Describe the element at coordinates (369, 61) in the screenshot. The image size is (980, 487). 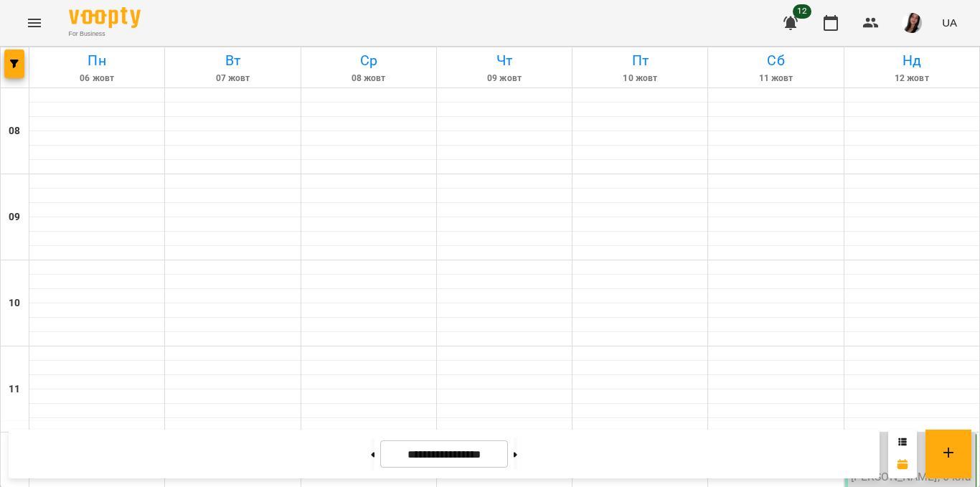
I see `h6: Ср` at that location.